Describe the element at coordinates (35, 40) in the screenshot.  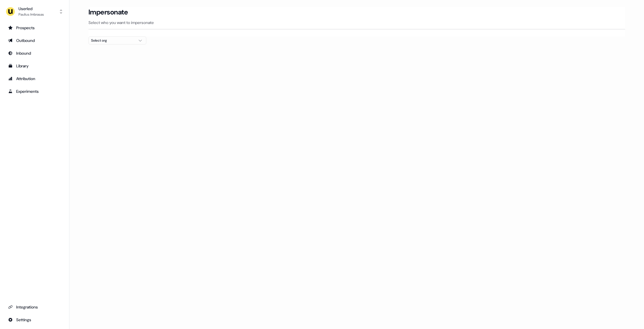
I see `div: Outbound` at that location.